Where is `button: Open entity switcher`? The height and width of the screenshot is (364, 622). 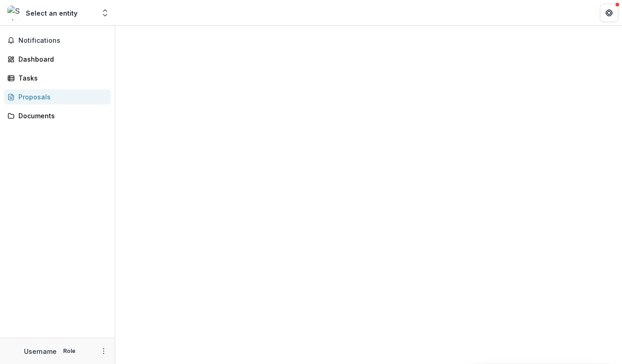 button: Open entity switcher is located at coordinates (105, 13).